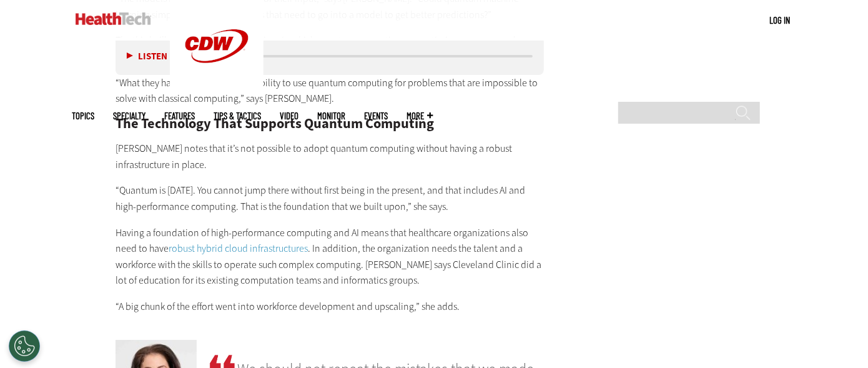 This screenshot has width=868, height=368. What do you see at coordinates (179, 116) in the screenshot?
I see `a: Features` at bounding box center [179, 116].